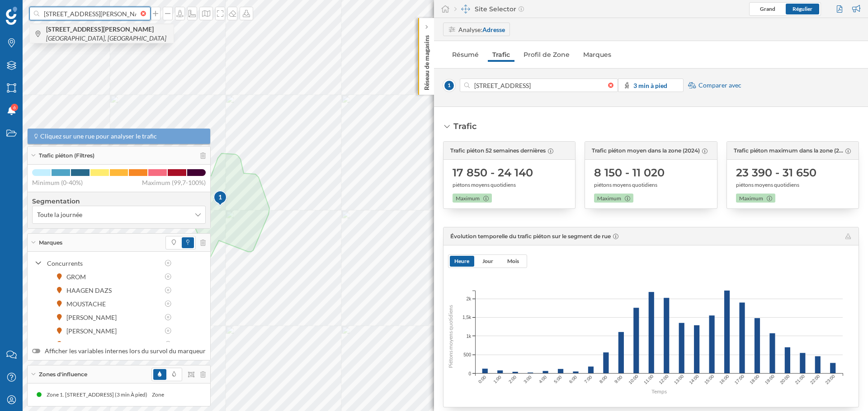  Describe the element at coordinates (468, 299) in the screenshot. I see `span: 2k` at that location.